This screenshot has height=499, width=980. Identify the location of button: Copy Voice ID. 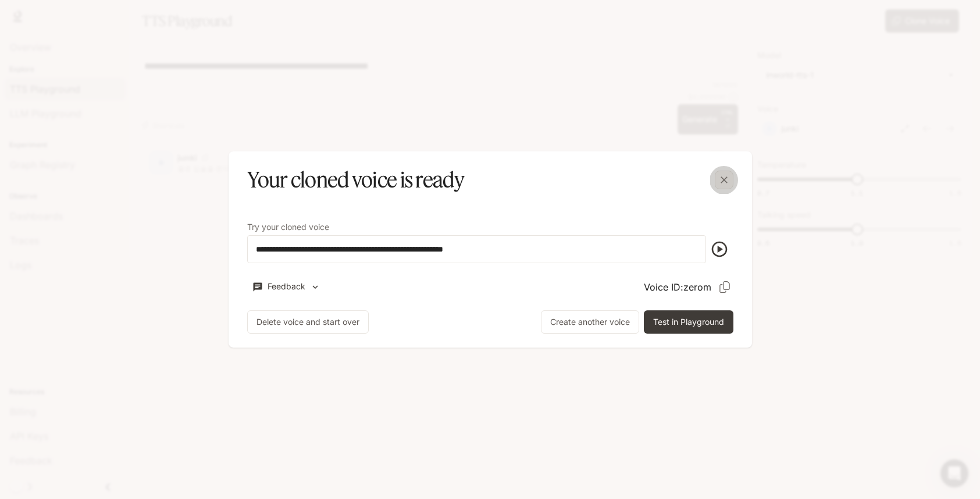
(725, 287).